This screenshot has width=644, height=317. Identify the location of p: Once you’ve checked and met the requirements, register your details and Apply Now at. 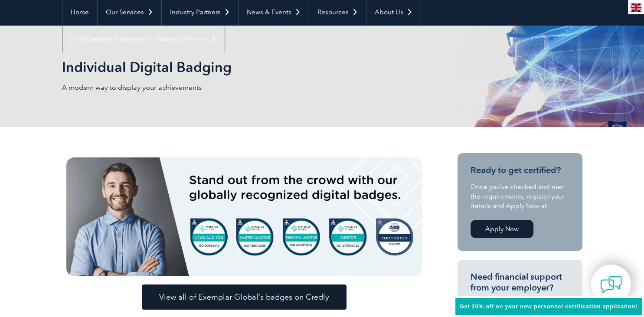
(520, 197).